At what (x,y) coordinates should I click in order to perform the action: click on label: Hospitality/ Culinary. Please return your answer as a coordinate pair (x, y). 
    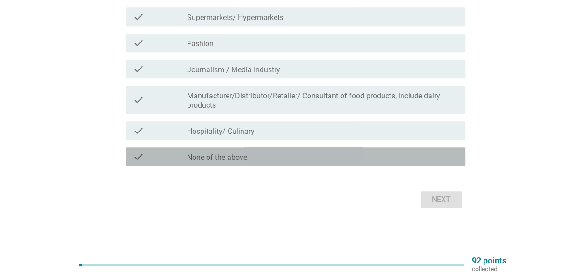
    Looking at the image, I should click on (221, 131).